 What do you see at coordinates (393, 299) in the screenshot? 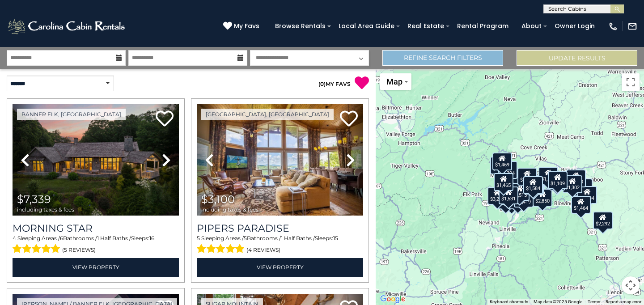
I see `img: Google` at bounding box center [393, 299].